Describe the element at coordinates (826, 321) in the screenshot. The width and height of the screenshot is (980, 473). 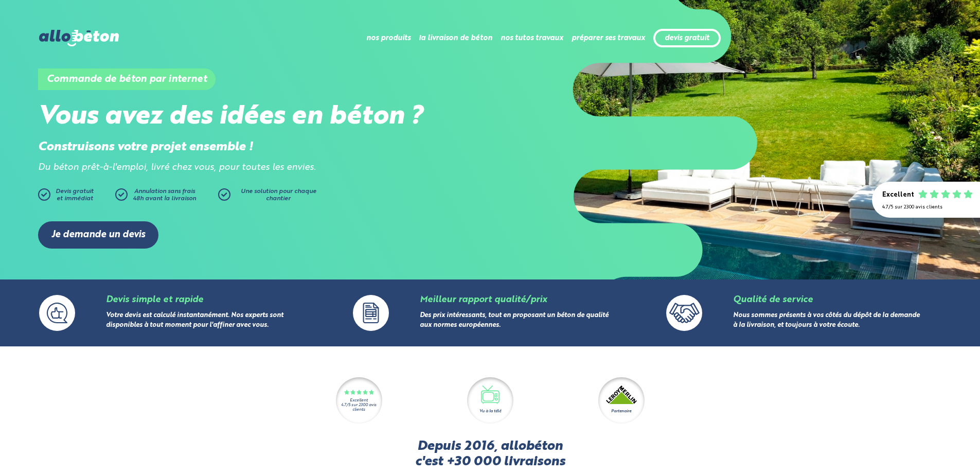
I see `a: Nous sommes présents à vos côtés du dépôt de la demande à la livraison, et toujours à votre écoute.` at that location.